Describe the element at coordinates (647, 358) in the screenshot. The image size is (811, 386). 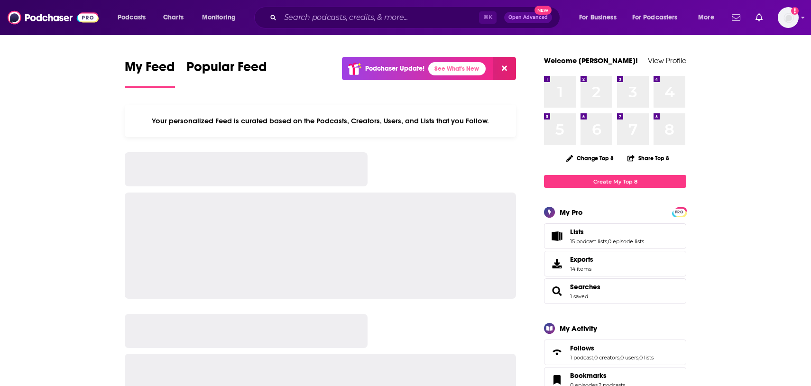
I see `a: 0 lists` at that location.